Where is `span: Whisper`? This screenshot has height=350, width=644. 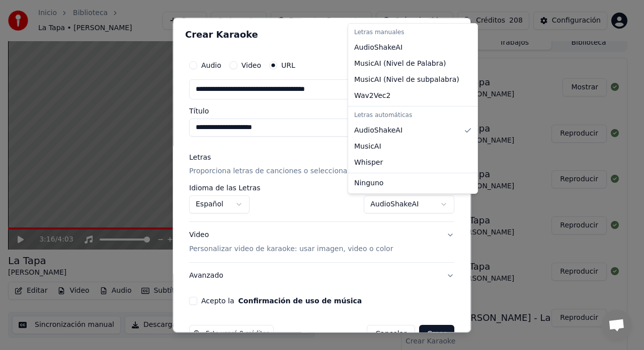
span: Whisper is located at coordinates (368, 163).